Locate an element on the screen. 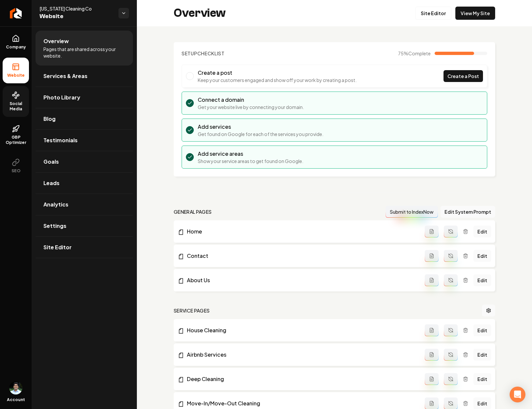 Image resolution: width=532 pixels, height=409 pixels. a: Social Media is located at coordinates (16, 101).